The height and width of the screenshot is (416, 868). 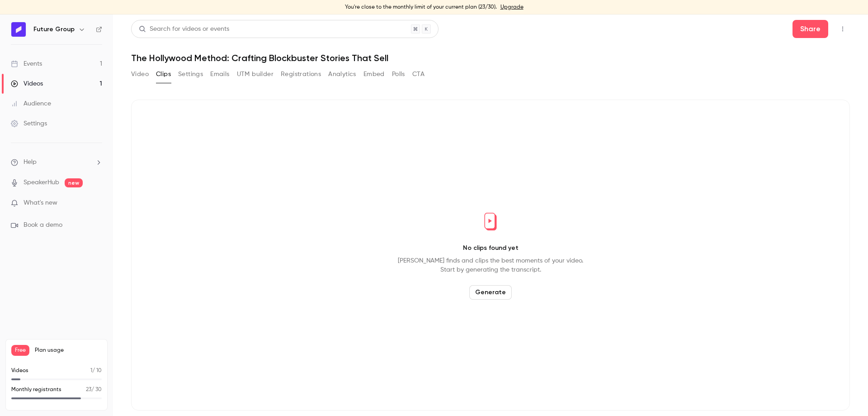 What do you see at coordinates (811, 29) in the screenshot?
I see `button: Share` at bounding box center [811, 29].